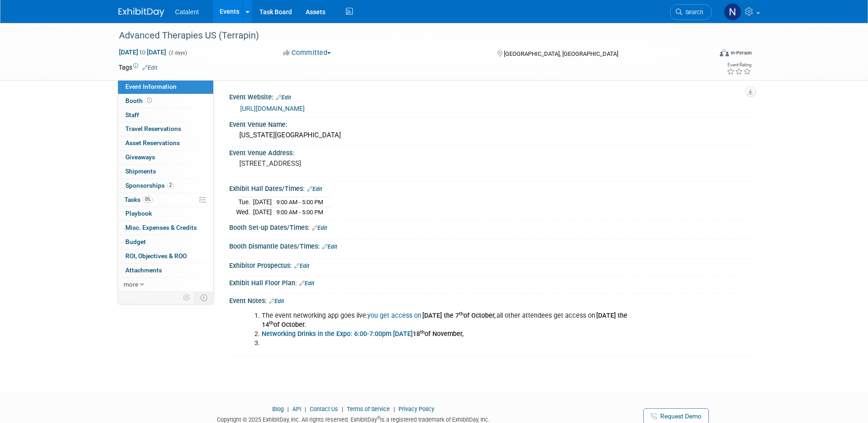 The height and width of the screenshot is (423, 868). What do you see at coordinates (368, 409) in the screenshot?
I see `a: Terms of Service` at bounding box center [368, 409].